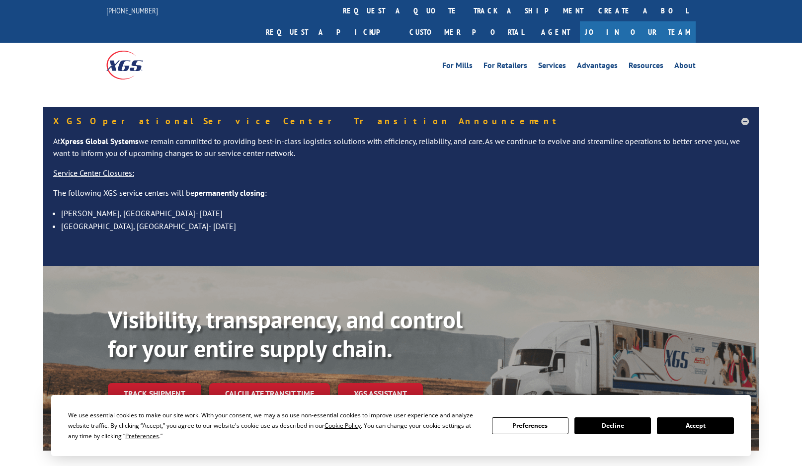  What do you see at coordinates (401, 197) in the screenshot?
I see `p: The following XGS service centers will be :` at bounding box center [401, 197].